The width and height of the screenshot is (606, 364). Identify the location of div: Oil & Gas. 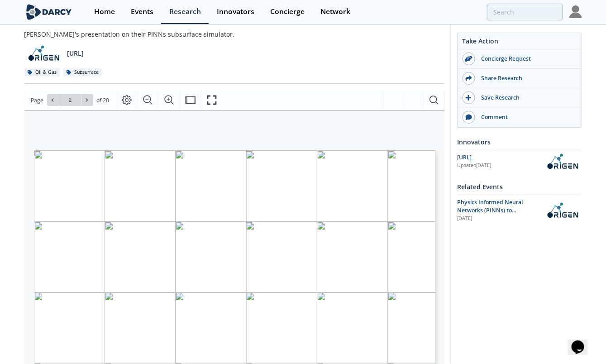
(42, 72).